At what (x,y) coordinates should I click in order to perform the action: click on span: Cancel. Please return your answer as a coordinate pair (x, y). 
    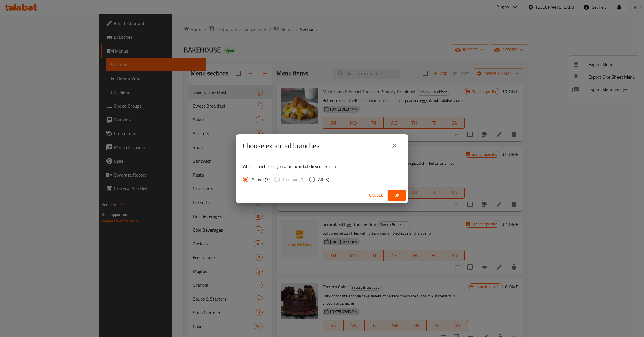
    Looking at the image, I should click on (376, 195).